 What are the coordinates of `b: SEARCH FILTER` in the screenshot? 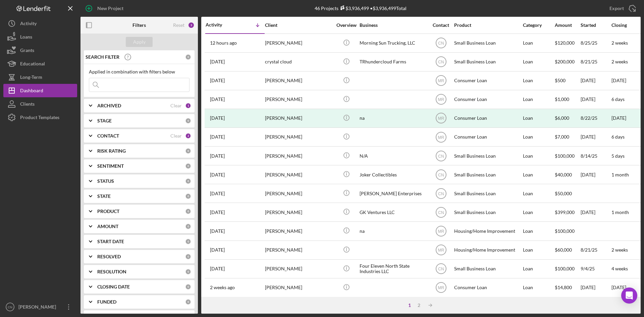 It's located at (102, 57).